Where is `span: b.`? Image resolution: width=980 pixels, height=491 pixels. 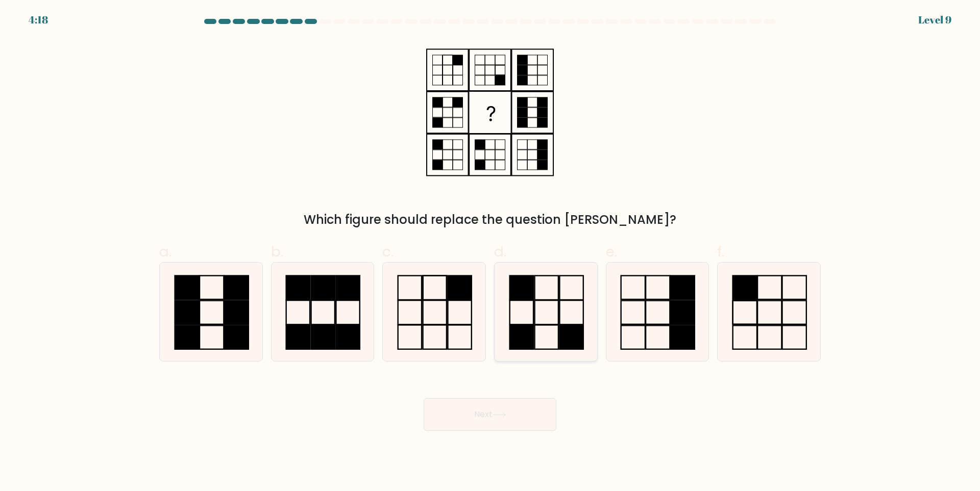
span: b. is located at coordinates (277, 252).